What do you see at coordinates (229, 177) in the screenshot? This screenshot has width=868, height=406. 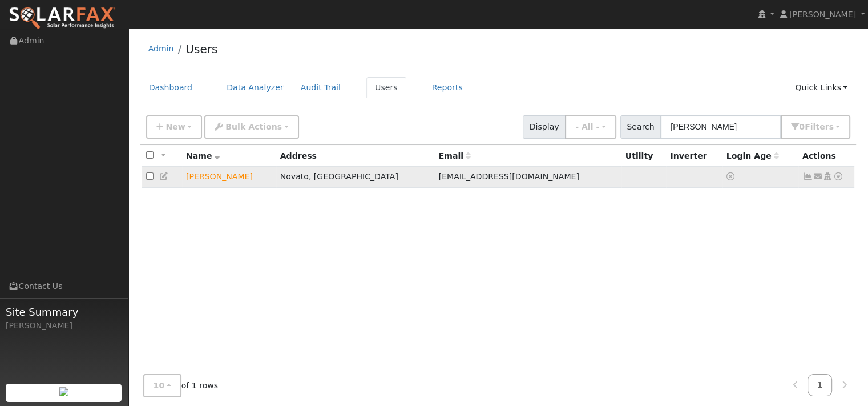 I see `td: Lead` at bounding box center [229, 177].